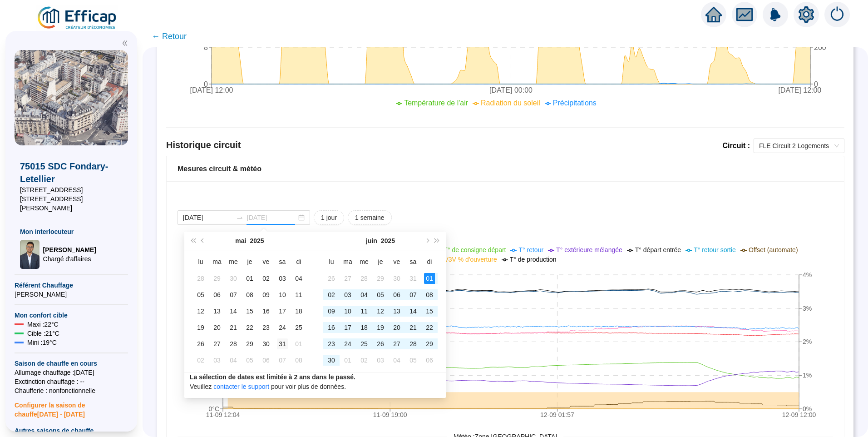 The height and width of the screenshot is (437, 868). I want to click on div: 09, so click(266, 295).